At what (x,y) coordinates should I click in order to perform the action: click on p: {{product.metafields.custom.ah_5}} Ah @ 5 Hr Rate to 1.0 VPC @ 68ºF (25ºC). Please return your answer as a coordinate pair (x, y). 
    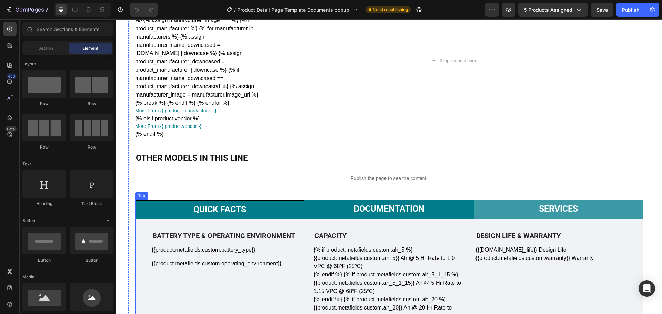
    Looking at the image, I should click on (273, 243).